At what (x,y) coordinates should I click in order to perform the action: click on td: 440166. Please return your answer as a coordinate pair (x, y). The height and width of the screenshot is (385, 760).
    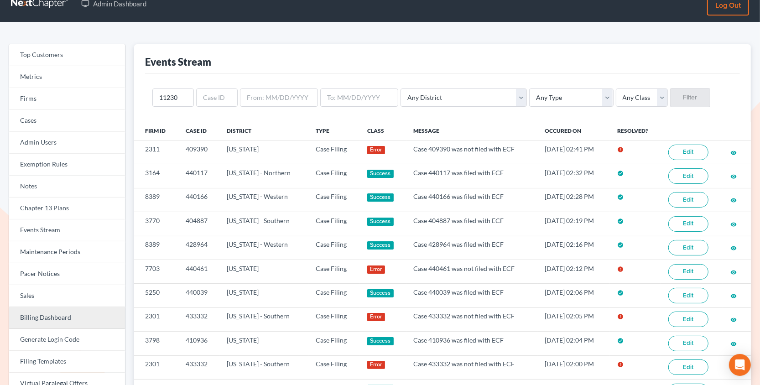
    Looking at the image, I should click on (199, 200).